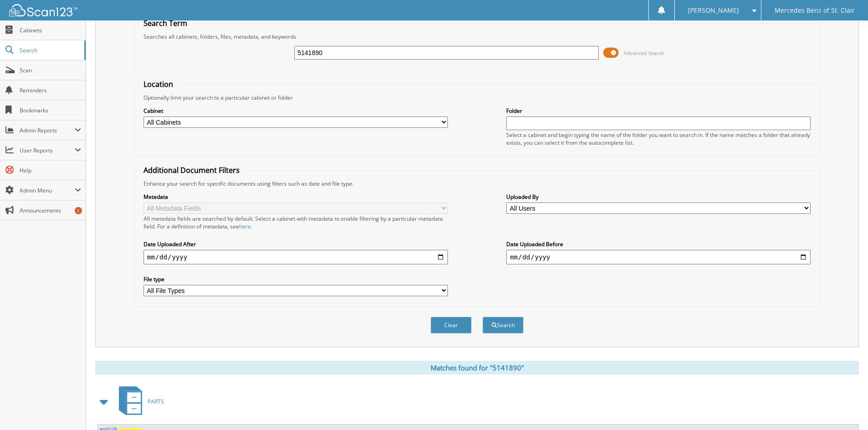  Describe the element at coordinates (296, 257) in the screenshot. I see `input: start` at that location.